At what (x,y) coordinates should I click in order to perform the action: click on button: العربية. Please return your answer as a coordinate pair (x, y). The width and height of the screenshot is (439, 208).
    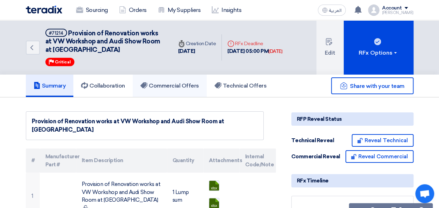
    Looking at the image, I should click on (332, 10).